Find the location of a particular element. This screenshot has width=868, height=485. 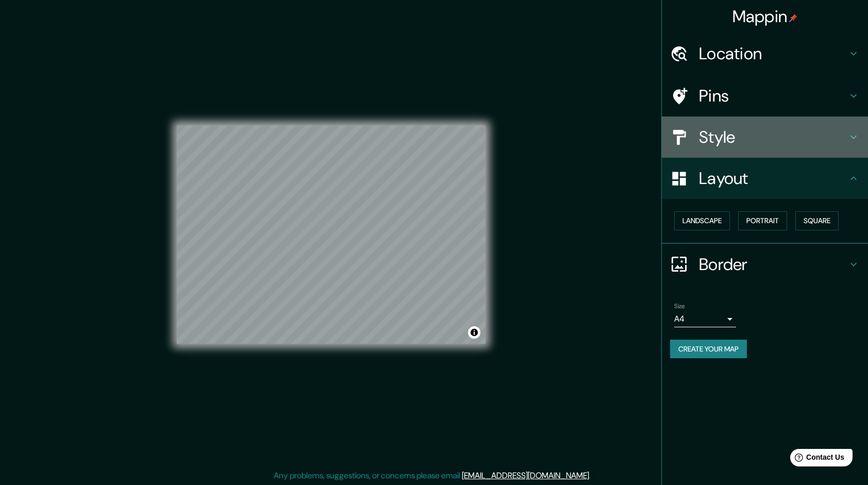

h4: Location is located at coordinates (774, 54).